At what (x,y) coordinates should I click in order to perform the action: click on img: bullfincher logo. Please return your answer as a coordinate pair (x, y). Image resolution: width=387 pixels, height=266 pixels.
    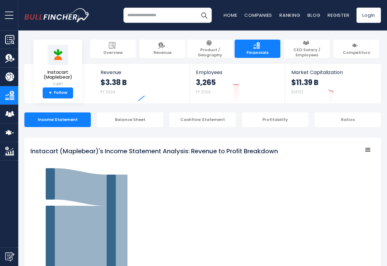
    Looking at the image, I should click on (57, 15).